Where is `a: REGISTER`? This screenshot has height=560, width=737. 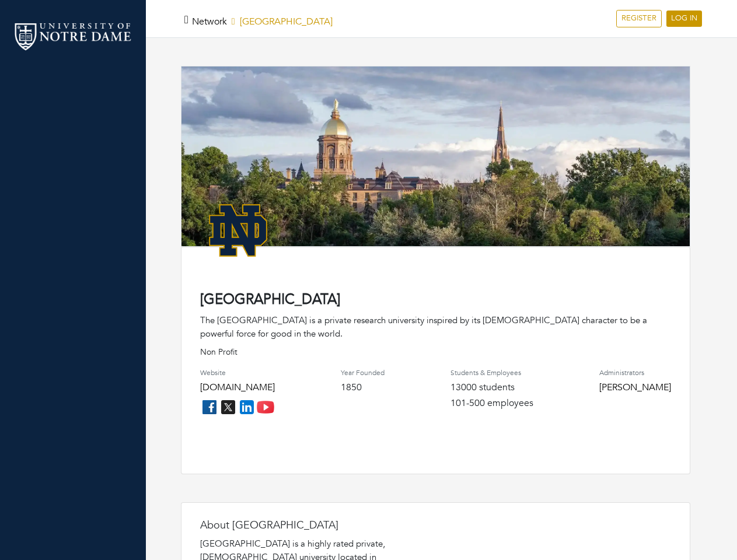
a: REGISTER is located at coordinates (639, 19).